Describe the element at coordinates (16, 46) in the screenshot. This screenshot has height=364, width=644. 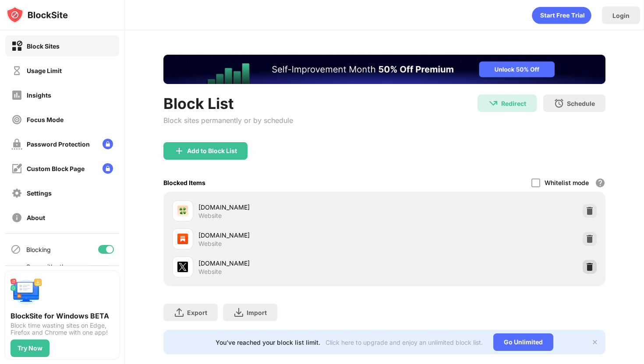
I see `img: block-on.svg` at that location.